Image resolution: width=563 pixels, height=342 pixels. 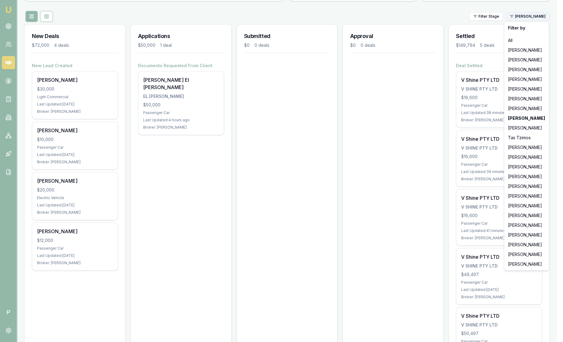 I want to click on div: Filter by, so click(x=527, y=28).